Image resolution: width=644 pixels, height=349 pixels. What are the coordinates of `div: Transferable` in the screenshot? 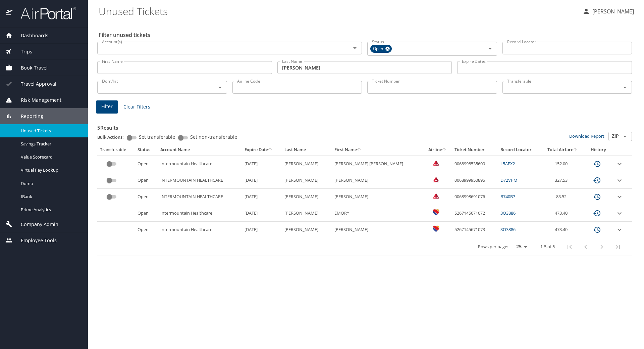 It's located at (116, 150).